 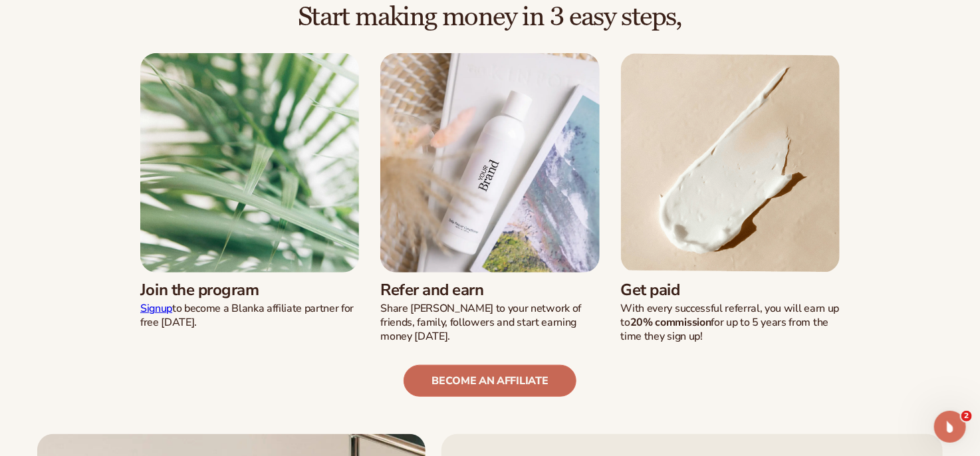 I want to click on h3: Join the program, so click(x=249, y=290).